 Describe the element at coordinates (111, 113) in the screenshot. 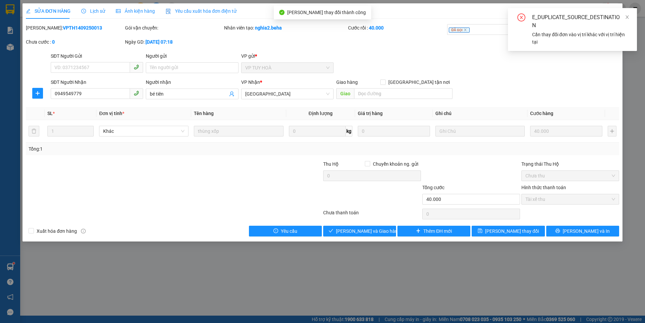

I see `span: Đơn vị tính` at that location.